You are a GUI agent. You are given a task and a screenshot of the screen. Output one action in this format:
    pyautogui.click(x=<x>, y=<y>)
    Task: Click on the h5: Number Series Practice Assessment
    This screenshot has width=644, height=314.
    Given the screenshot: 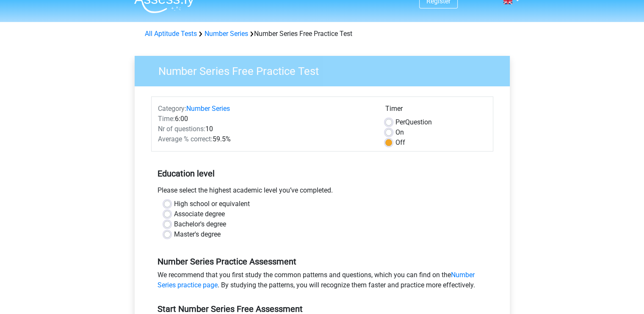 What is the action you would take?
    pyautogui.click(x=322, y=262)
    